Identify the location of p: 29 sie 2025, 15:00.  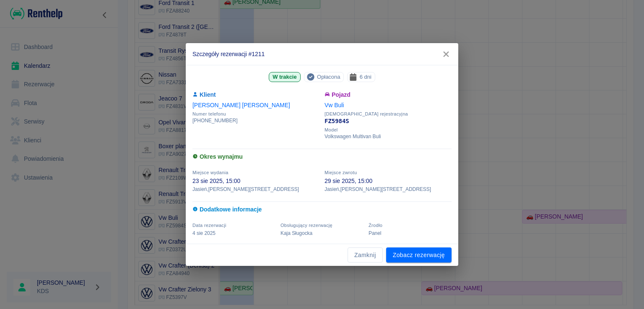
(388, 181).